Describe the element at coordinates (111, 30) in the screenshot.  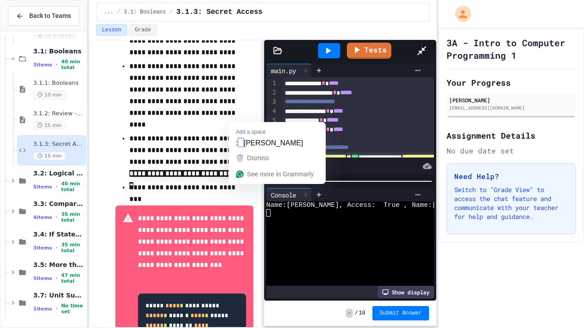
I see `button: Lesson` at that location.